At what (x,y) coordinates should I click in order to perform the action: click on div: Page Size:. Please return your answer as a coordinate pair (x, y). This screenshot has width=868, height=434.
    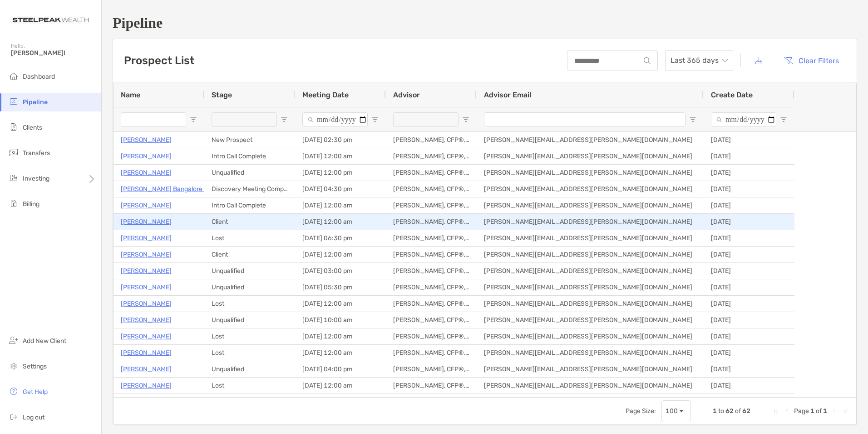
    Looking at the image, I should click on (641, 411).